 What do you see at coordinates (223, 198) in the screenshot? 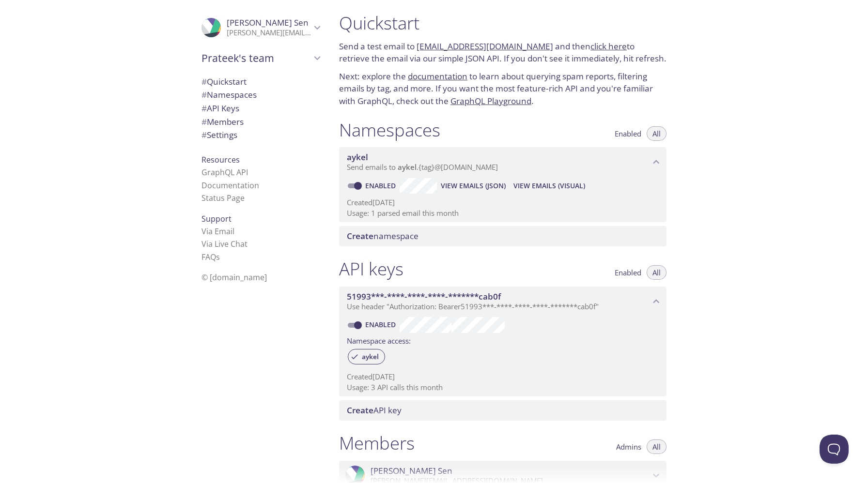
I see `a: Status Page` at bounding box center [223, 198].